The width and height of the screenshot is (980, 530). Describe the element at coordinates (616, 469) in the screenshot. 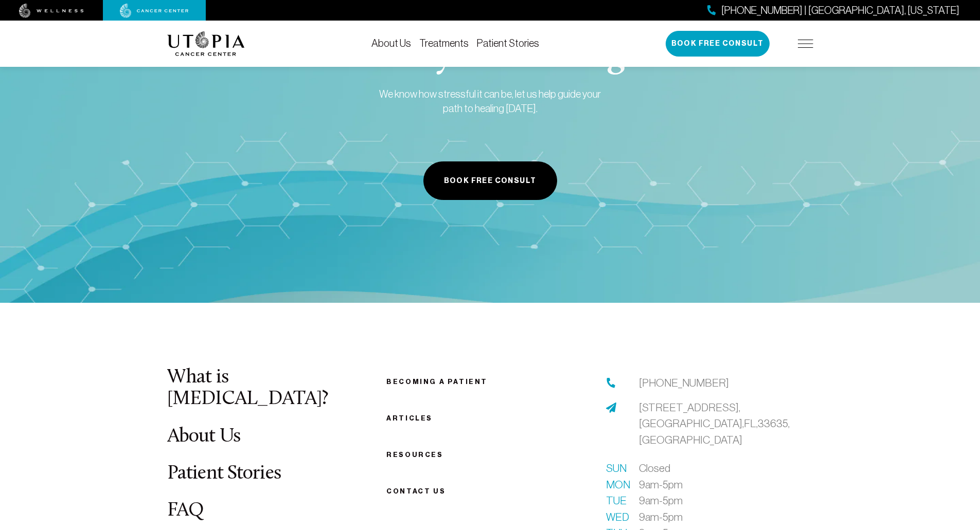

I see `span: Sun` at that location.